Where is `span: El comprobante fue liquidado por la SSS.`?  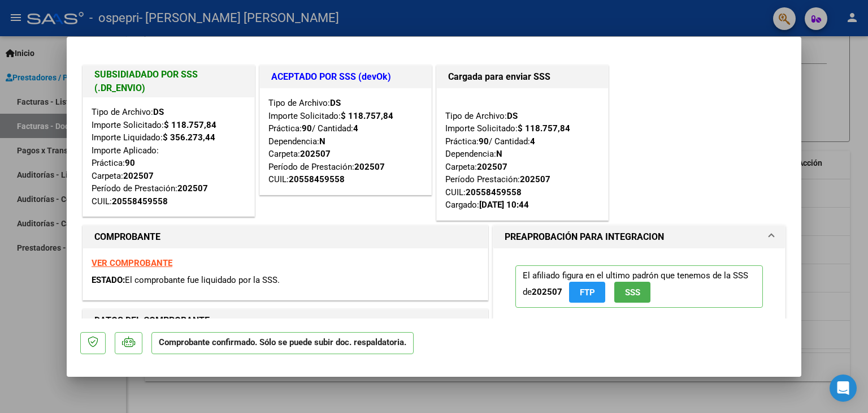
span: El comprobante fue liquidado por la SSS. is located at coordinates (203, 280).